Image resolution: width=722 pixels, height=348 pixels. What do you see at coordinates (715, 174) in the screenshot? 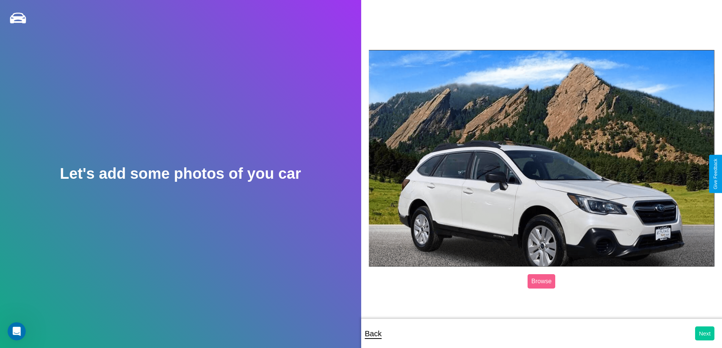
I see `div: Give Feedback` at bounding box center [715, 174].